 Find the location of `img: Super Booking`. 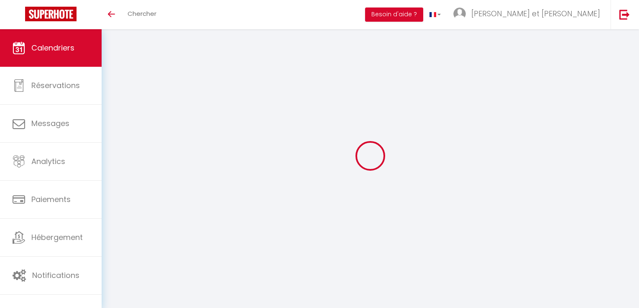

img: Super Booking is located at coordinates (51, 14).